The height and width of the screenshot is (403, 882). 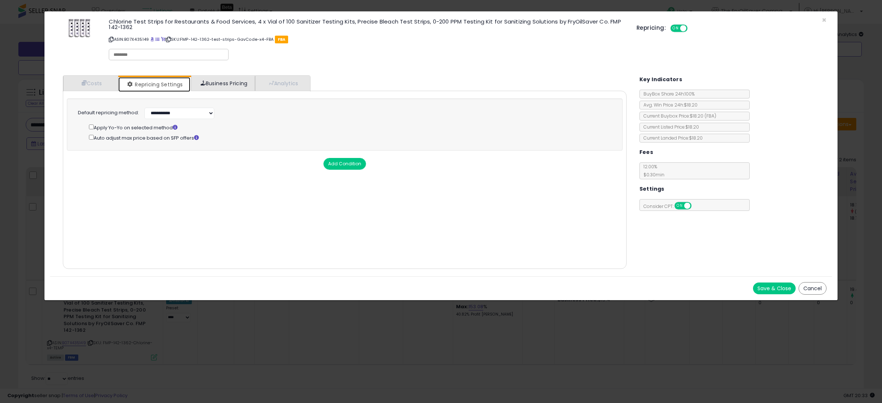 What do you see at coordinates (703, 116) in the screenshot?
I see `span: $18.20` at bounding box center [703, 116].